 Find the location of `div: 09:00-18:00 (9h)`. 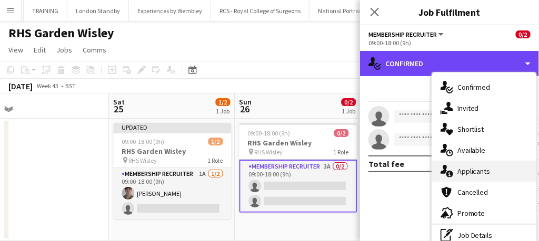

div: 09:00-18:00 (9h) is located at coordinates (449, 43).